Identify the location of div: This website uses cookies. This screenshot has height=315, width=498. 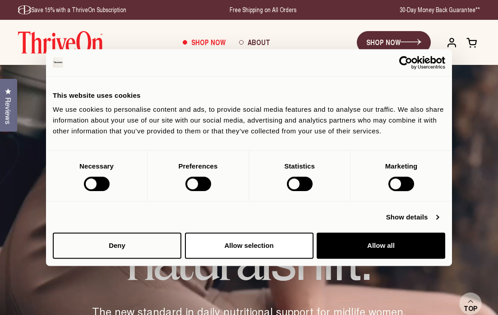
(249, 96).